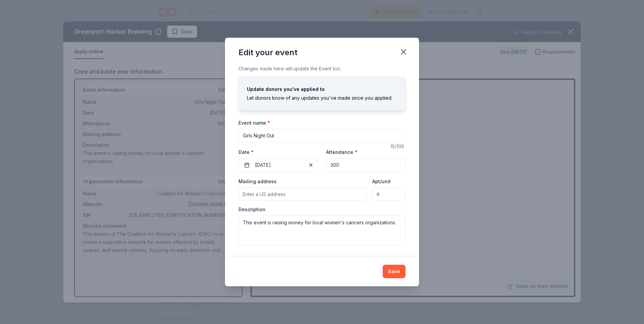 Image resolution: width=644 pixels, height=324 pixels. I want to click on label: Mailing address, so click(258, 182).